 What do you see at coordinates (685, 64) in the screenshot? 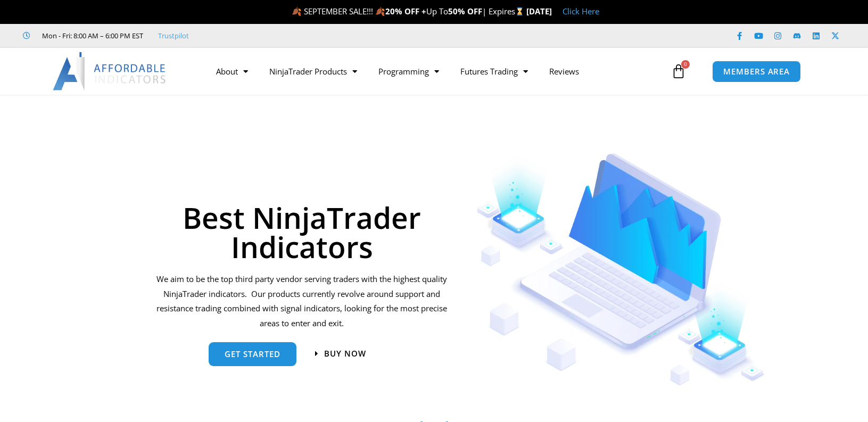
I see `span: 0` at bounding box center [685, 64].